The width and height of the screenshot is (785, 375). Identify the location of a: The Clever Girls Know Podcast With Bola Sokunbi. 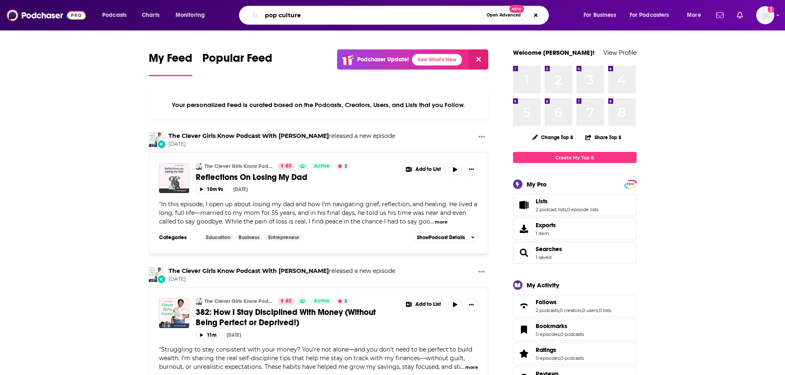
(156, 275).